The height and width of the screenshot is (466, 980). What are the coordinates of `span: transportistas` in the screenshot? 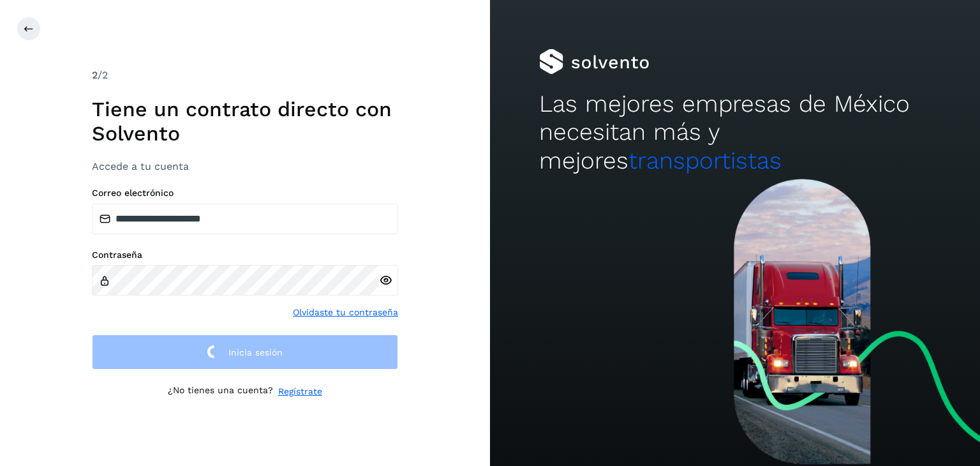 It's located at (705, 160).